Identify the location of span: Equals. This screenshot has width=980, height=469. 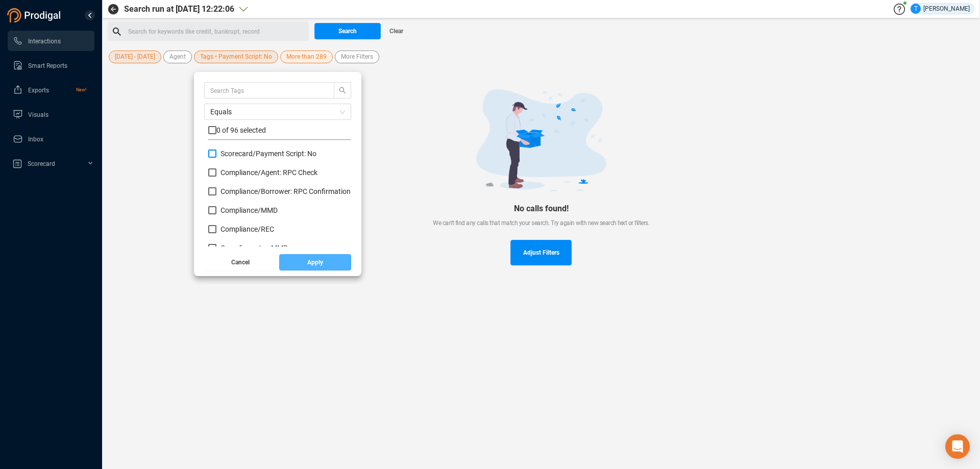
(277, 112).